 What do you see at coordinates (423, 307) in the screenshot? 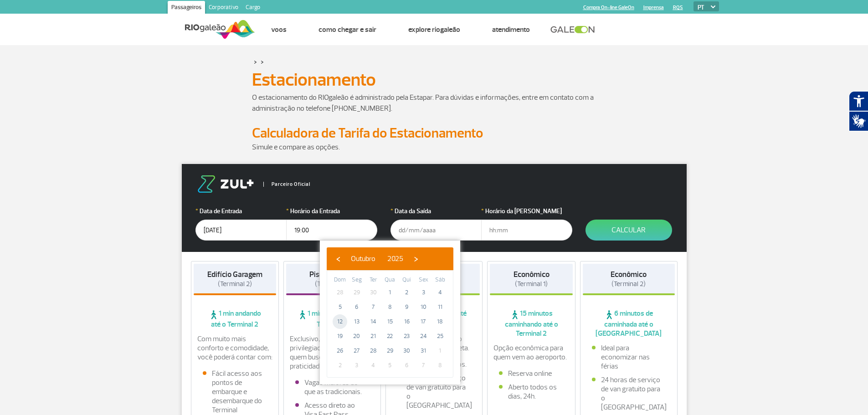
I see `span: 10` at bounding box center [423, 307].